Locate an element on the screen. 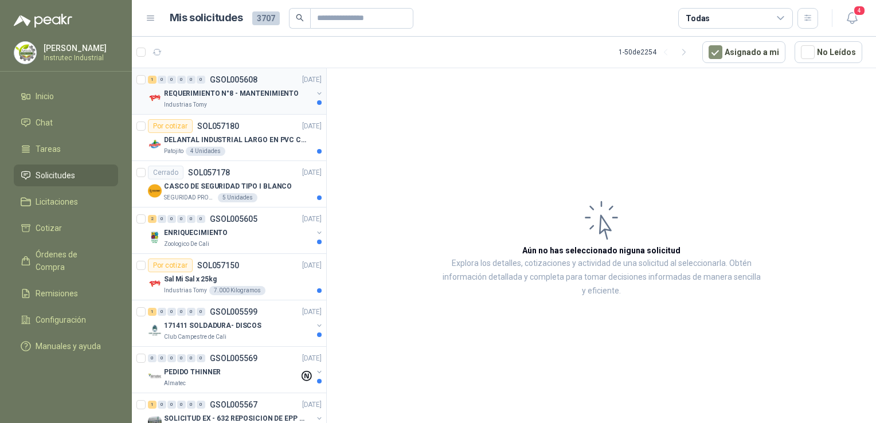 Image resolution: width=876 pixels, height=423 pixels. span: Remisiones is located at coordinates (57, 294).